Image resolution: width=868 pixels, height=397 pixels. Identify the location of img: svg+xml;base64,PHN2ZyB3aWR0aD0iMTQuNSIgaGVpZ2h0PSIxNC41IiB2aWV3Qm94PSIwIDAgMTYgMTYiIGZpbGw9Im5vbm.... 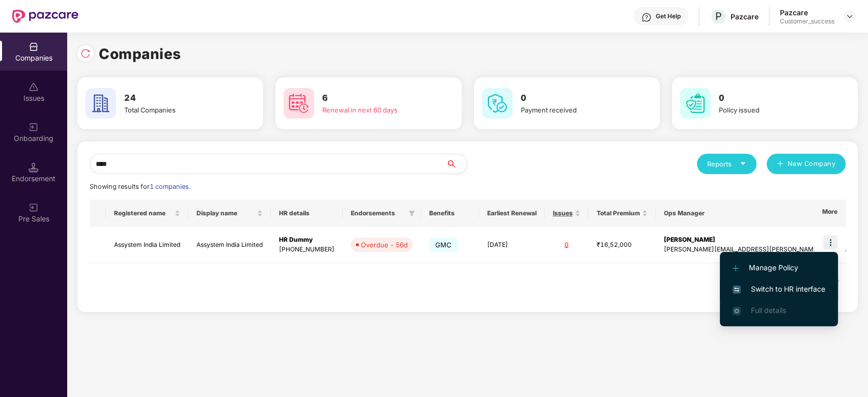
(34, 167).